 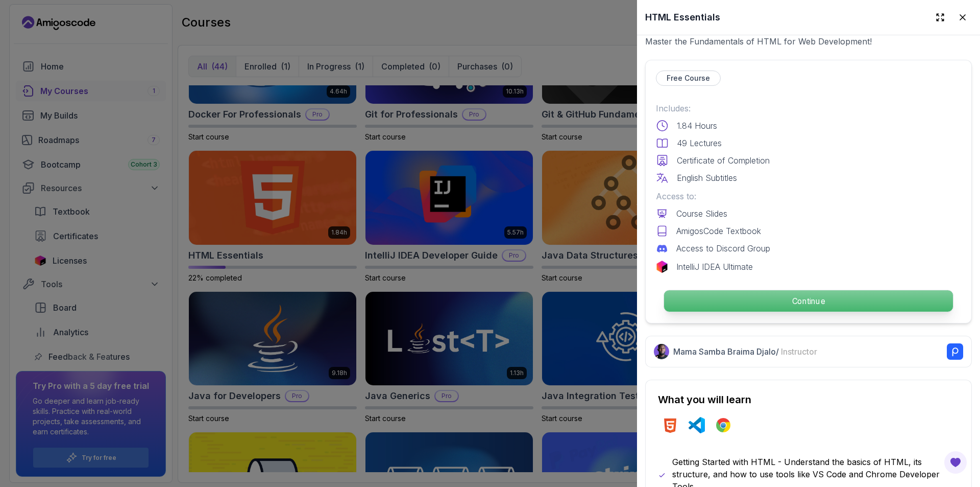 I want to click on p: Mama Samba Braima Djalo /, so click(x=746, y=351).